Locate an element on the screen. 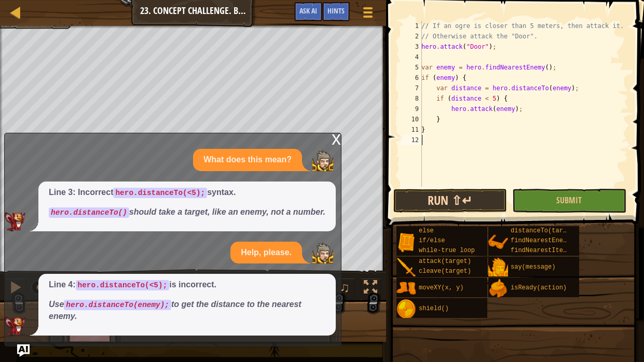 This screenshot has width=644, height=362. span: Submit is located at coordinates (568, 200).